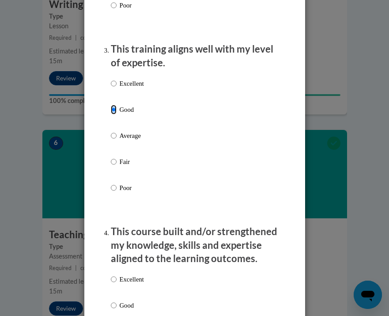 The image size is (389, 316). Describe the element at coordinates (132, 162) in the screenshot. I see `p: Fair` at that location.